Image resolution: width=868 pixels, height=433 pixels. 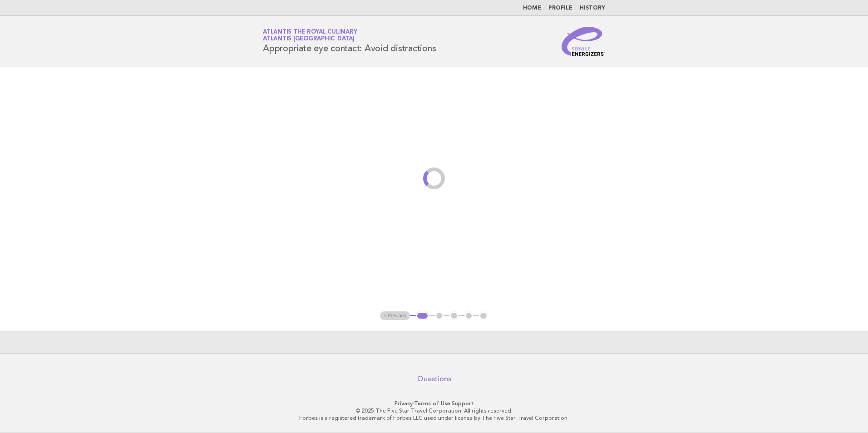 What do you see at coordinates (434, 379) in the screenshot?
I see `a: Questions` at bounding box center [434, 379].